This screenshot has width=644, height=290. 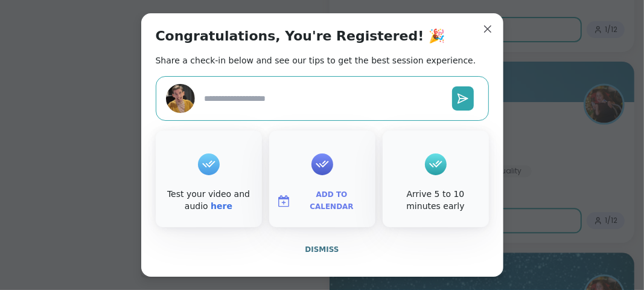 I want to click on div: Arrive 5 to 10 minutes early, so click(x=435, y=200).